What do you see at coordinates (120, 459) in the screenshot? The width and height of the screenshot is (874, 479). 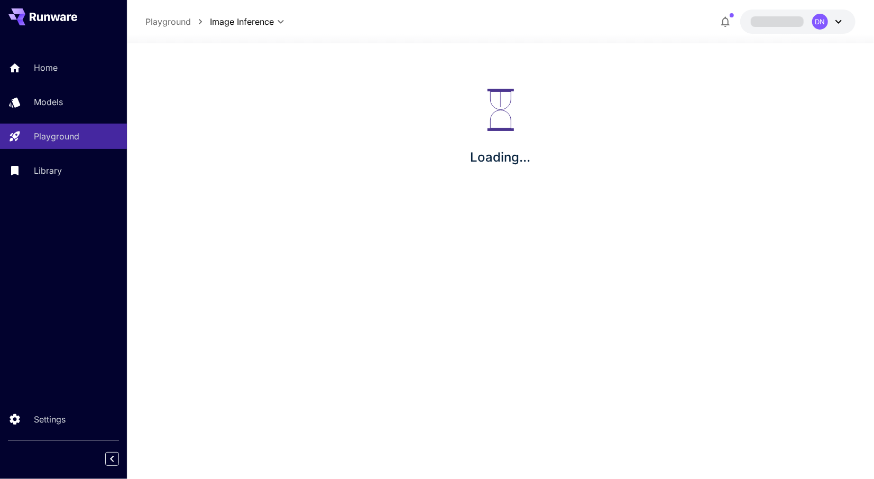 I see `div: Collapse sidebar` at bounding box center [120, 459].